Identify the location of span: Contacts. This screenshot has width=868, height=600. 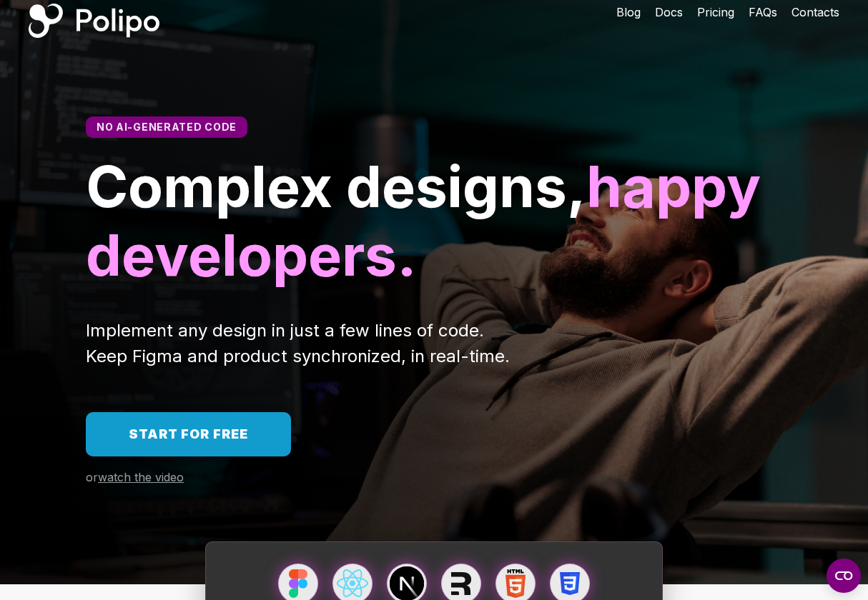
(815, 12).